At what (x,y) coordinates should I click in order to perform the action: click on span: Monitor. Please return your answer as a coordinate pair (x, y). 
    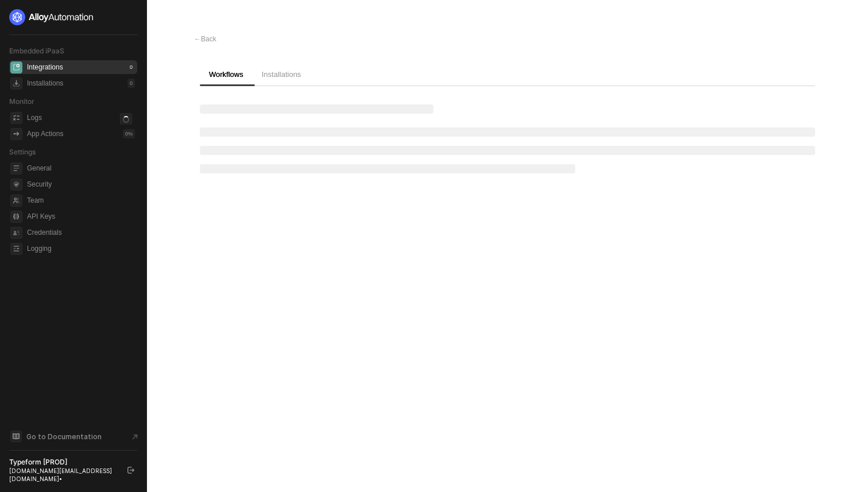
    Looking at the image, I should click on (22, 101).